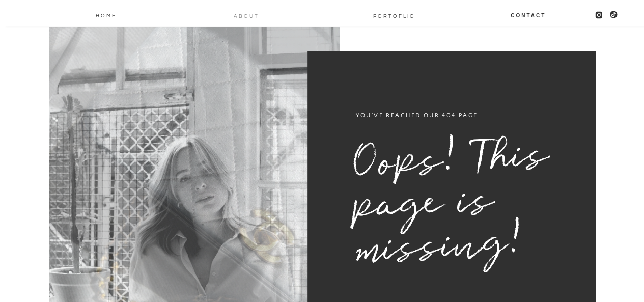 Image resolution: width=644 pixels, height=302 pixels. I want to click on nav: About, so click(247, 16).